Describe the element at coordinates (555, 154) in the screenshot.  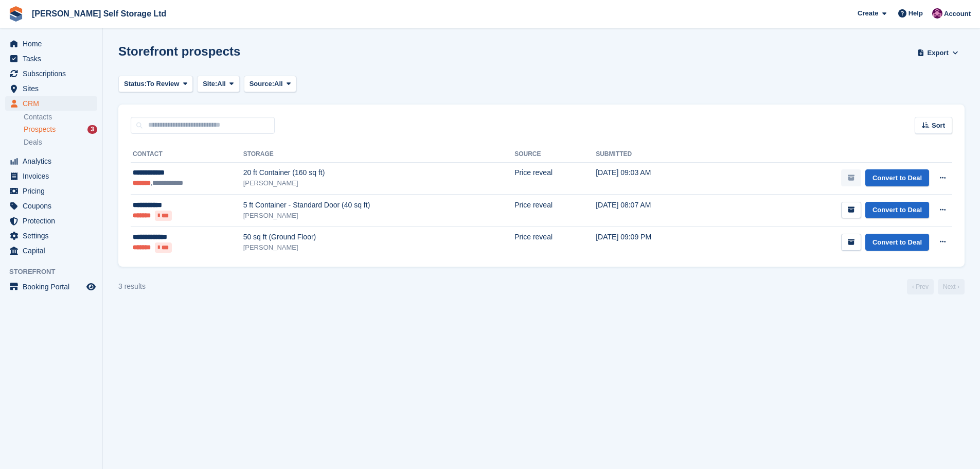
I see `th: Source` at that location.